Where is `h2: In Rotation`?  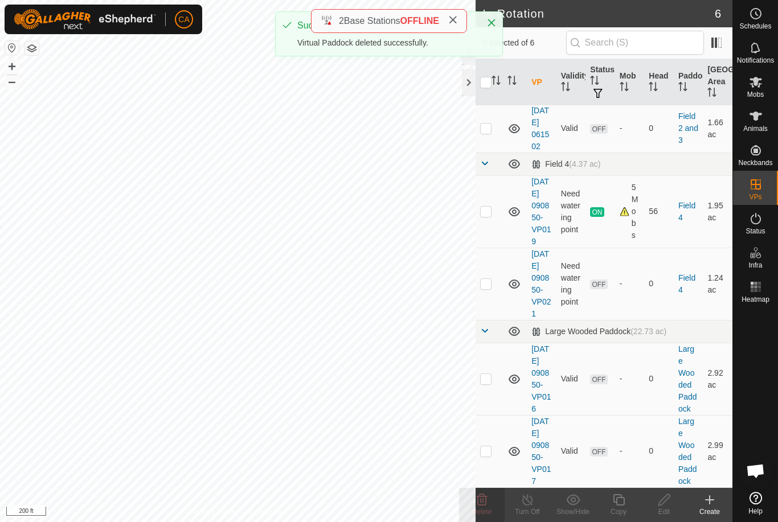 h2: In Rotation is located at coordinates (599, 14).